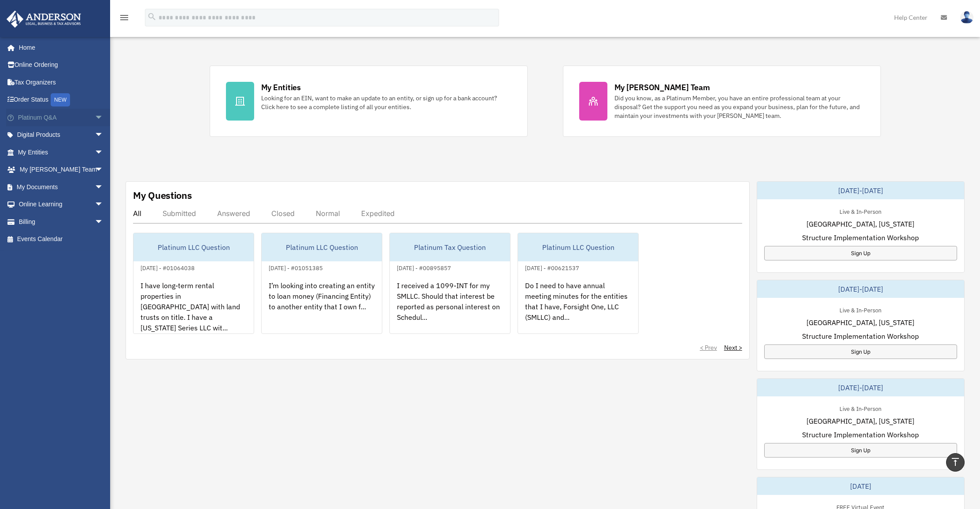 The width and height of the screenshot is (980, 509). I want to click on div: Submitted, so click(179, 213).